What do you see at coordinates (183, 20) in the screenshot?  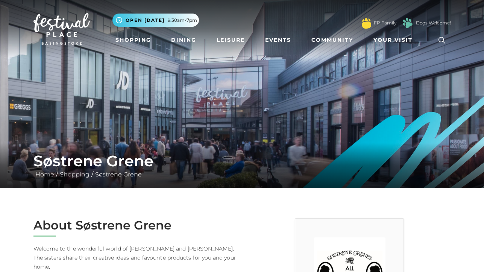 I see `span: 9.30am-7pm` at bounding box center [183, 20].